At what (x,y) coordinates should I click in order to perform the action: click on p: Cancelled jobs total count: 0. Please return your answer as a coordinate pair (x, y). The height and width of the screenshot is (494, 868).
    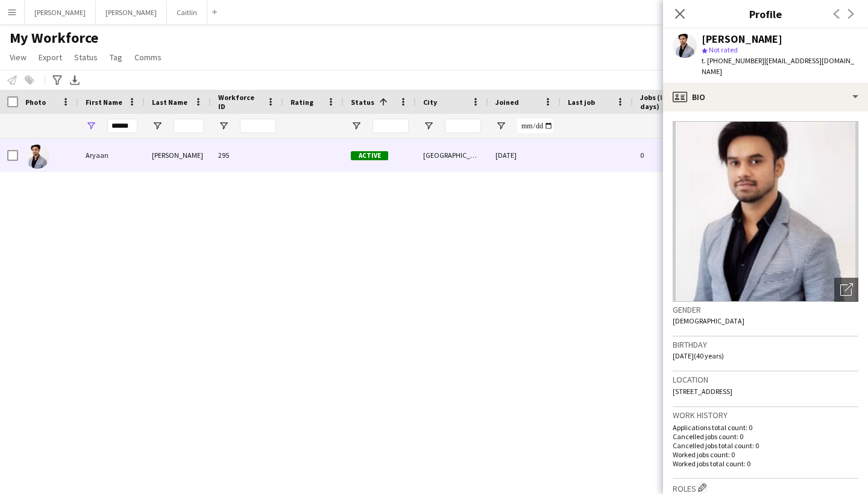
    Looking at the image, I should click on (766, 445).